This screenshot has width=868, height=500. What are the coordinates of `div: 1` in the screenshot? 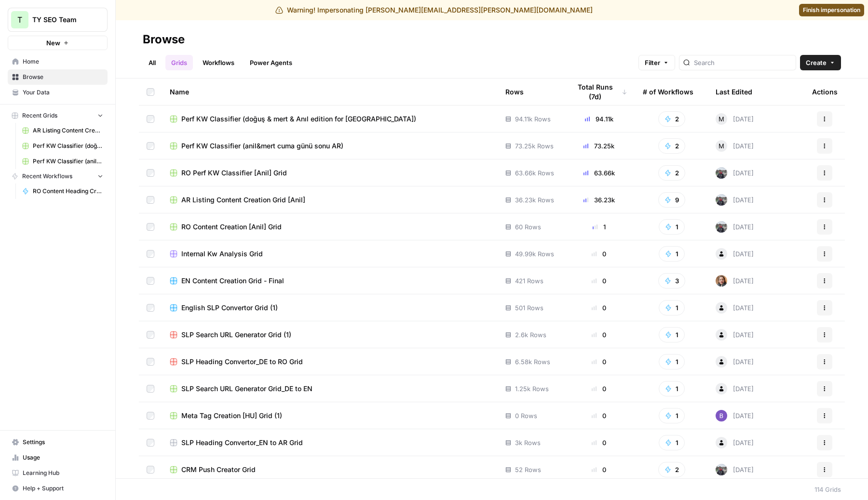 It's located at (599, 227).